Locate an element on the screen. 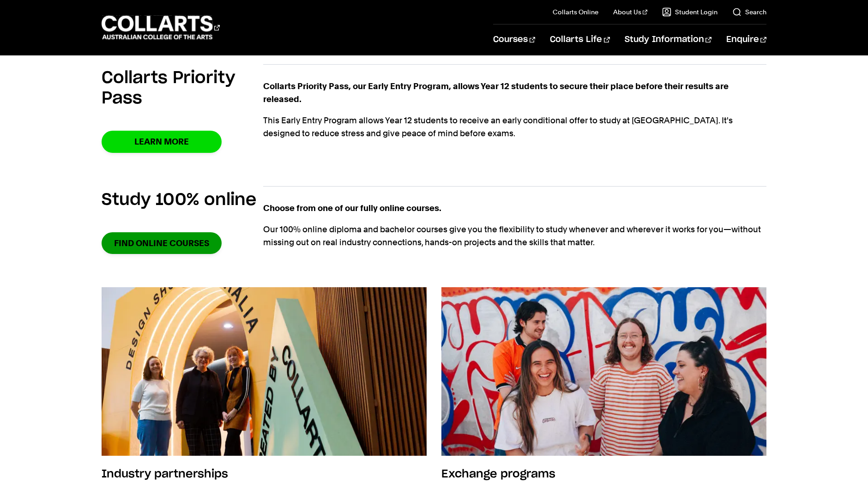 The width and height of the screenshot is (868, 483). a: About Us is located at coordinates (630, 12).